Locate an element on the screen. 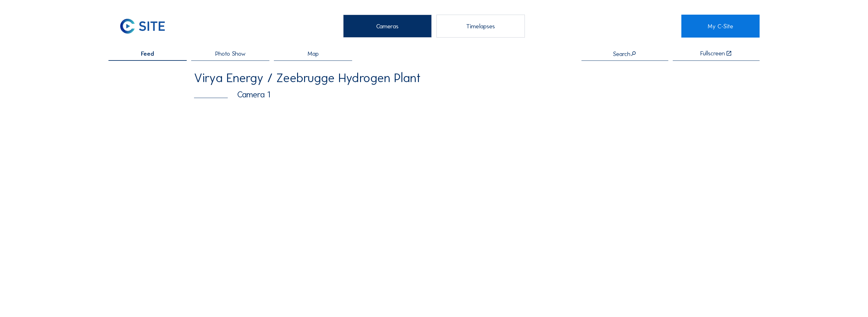 The height and width of the screenshot is (317, 868). img: C-SITE Logo is located at coordinates (143, 26).